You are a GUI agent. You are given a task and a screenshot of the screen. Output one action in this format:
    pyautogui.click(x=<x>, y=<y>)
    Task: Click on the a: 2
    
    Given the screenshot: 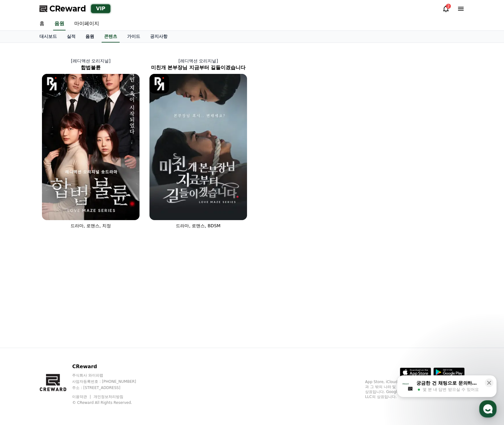 What is the action you would take?
    pyautogui.click(x=446, y=9)
    